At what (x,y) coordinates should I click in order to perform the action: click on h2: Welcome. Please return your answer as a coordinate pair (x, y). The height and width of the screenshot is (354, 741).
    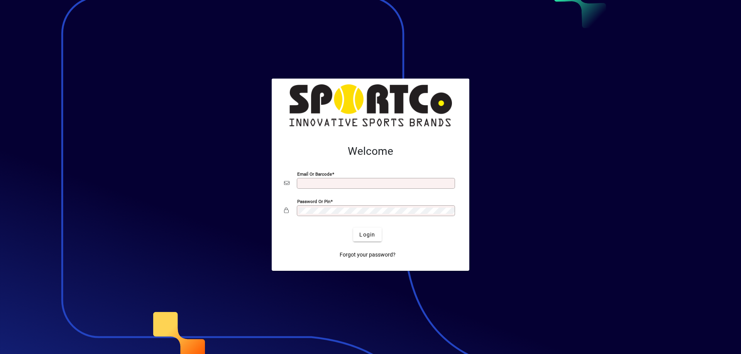
    Looking at the image, I should click on (370, 152).